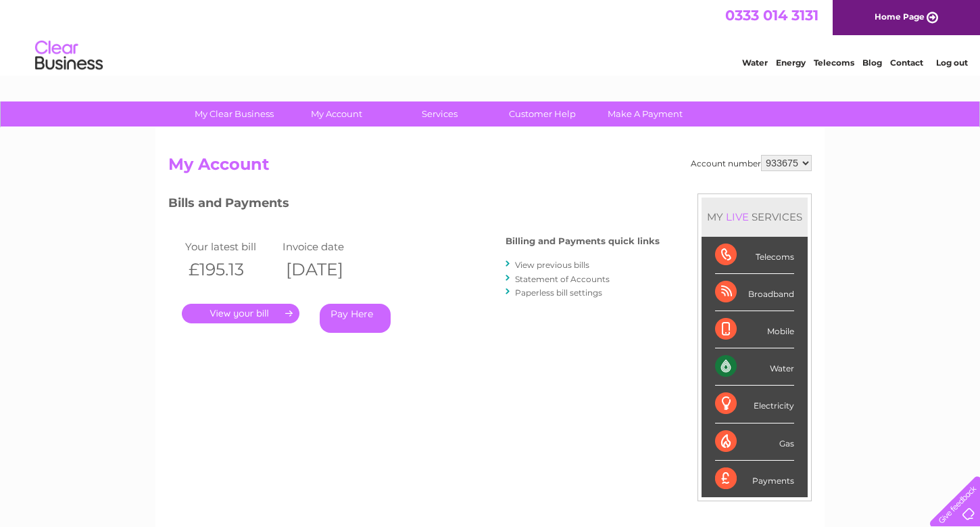 The width and height of the screenshot is (980, 527). What do you see at coordinates (872, 62) in the screenshot?
I see `a: Blog` at bounding box center [872, 62].